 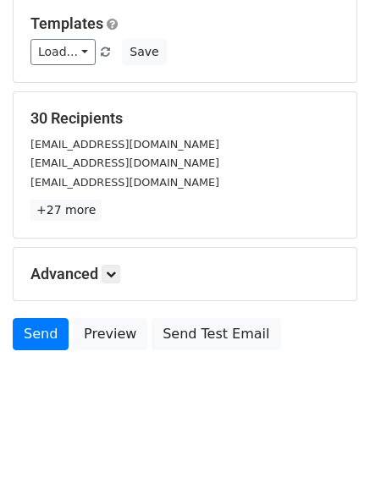 What do you see at coordinates (184, 274) in the screenshot?
I see `h5: Advanced` at bounding box center [184, 274].